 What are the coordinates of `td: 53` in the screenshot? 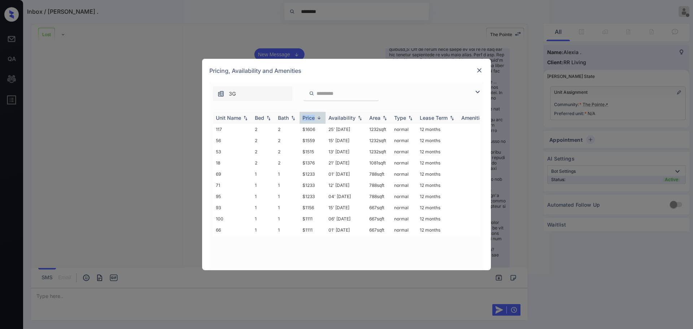 It's located at (233, 152).